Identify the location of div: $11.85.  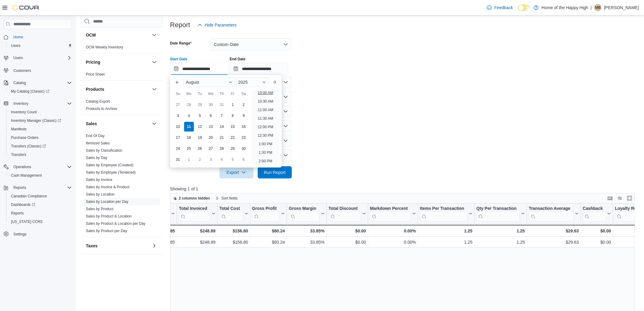
(162, 242).